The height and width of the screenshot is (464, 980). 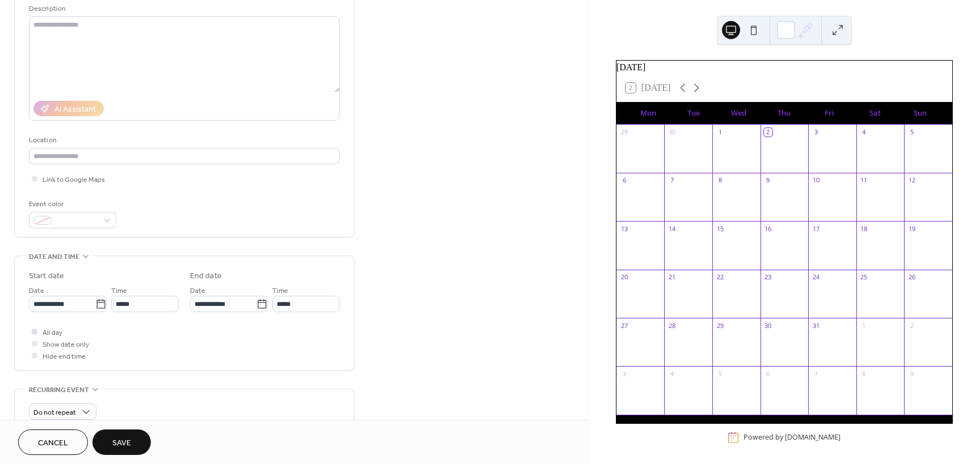 What do you see at coordinates (183, 8) in the screenshot?
I see `div: Description` at bounding box center [183, 8].